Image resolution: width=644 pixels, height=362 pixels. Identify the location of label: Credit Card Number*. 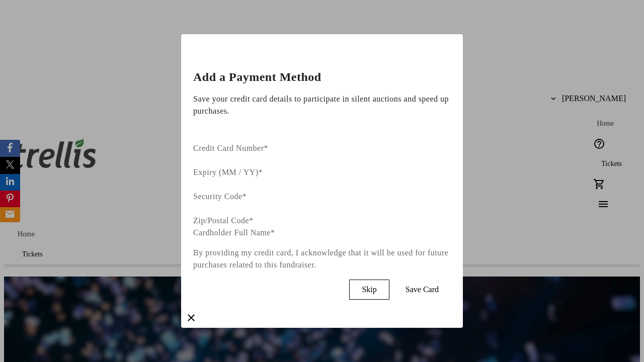
(230, 148).